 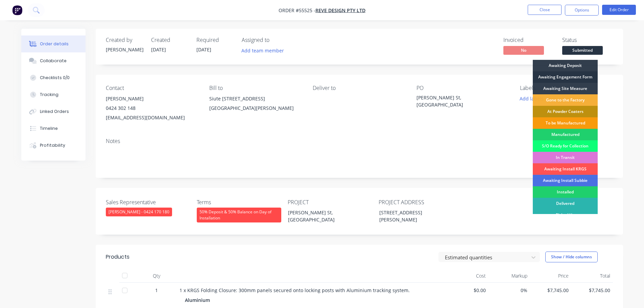 What do you see at coordinates (565, 169) in the screenshot?
I see `div: Awaiting Install KRGS` at bounding box center [565, 169].